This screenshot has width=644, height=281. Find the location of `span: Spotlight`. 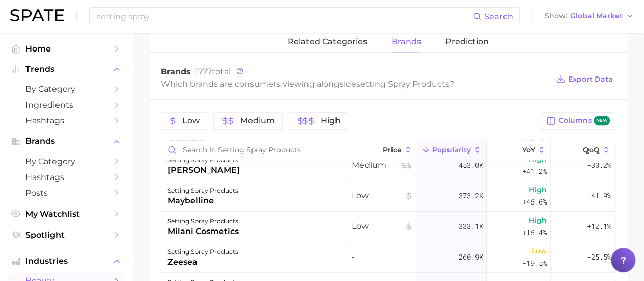

span: Spotlight is located at coordinates (66, 234).